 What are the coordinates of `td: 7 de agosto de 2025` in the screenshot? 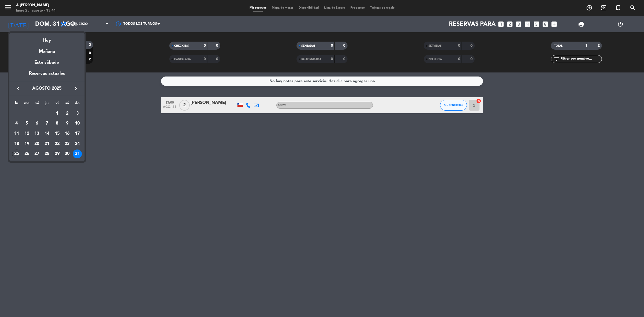 It's located at (47, 123).